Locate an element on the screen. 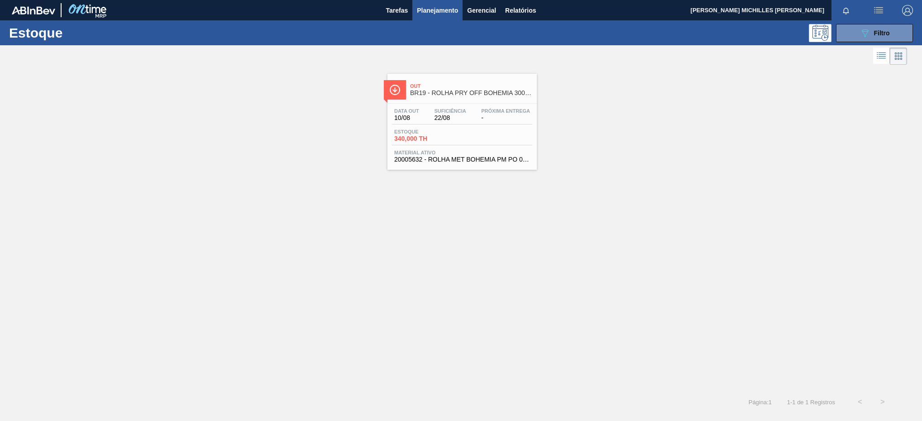 This screenshot has width=922, height=421. span: 20005632 - ROLHA MET BOHEMIA PM PO 0,19 is located at coordinates (462, 159).